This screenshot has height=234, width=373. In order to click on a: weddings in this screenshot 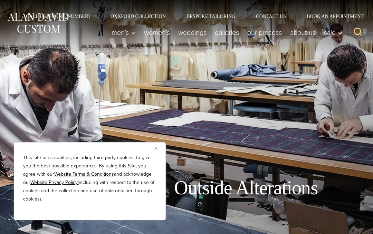, I will do `click(192, 32)`.